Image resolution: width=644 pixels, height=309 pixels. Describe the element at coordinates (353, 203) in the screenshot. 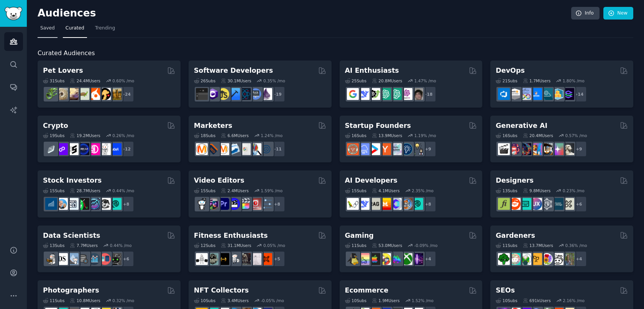

I see `img: LangChain` at that location.